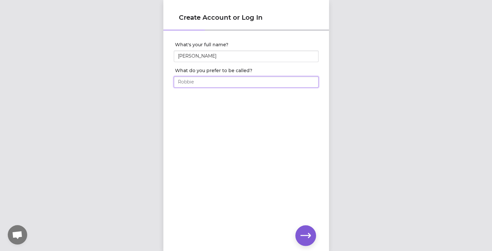  What do you see at coordinates (247, 45) in the screenshot?
I see `label: What's your full name?` at bounding box center [247, 45].